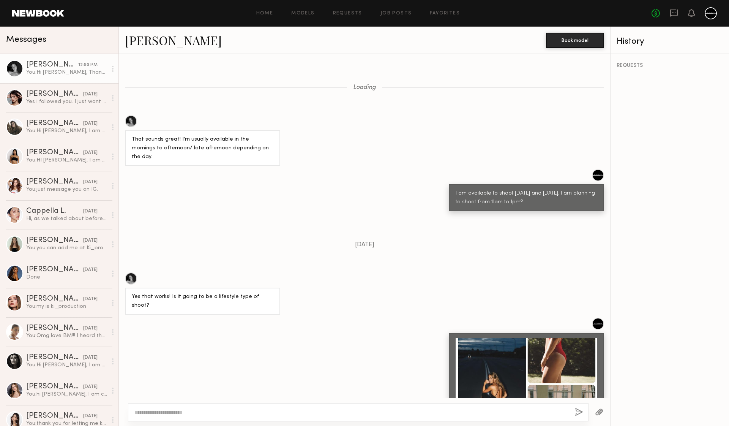 Image resolution: width=729 pixels, height=426 pixels. I want to click on a: Favorites, so click(445, 13).